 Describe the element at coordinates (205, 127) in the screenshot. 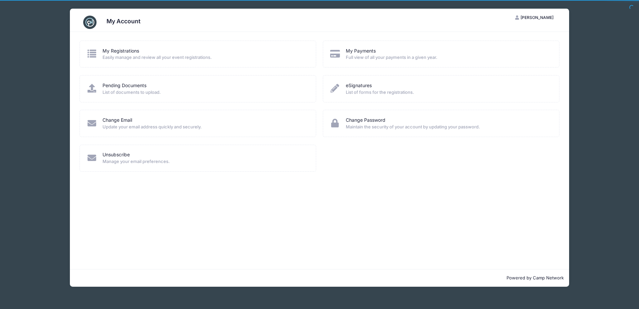

I see `span: Update your email address quickly and securely.` at that location.